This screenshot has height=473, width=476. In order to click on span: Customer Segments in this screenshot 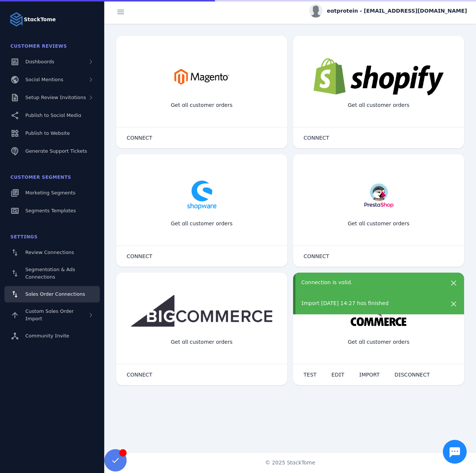, I will do `click(40, 177)`.